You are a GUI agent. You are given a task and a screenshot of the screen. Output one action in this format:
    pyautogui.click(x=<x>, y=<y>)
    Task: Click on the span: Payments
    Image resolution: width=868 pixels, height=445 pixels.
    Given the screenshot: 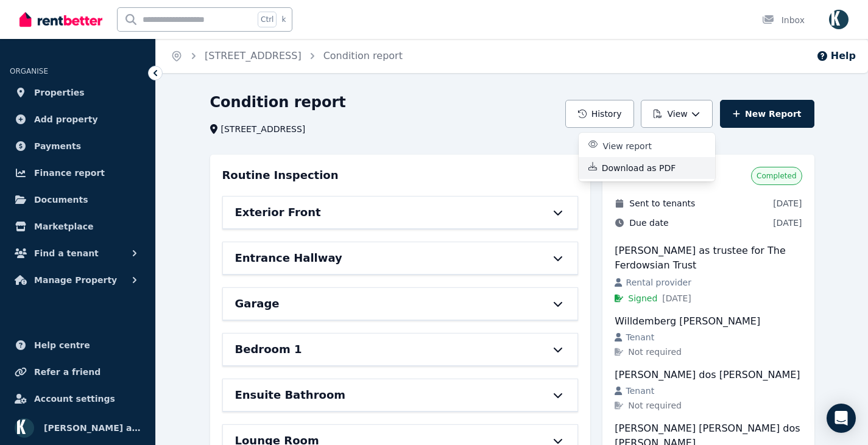 What is the action you would take?
    pyautogui.click(x=57, y=146)
    